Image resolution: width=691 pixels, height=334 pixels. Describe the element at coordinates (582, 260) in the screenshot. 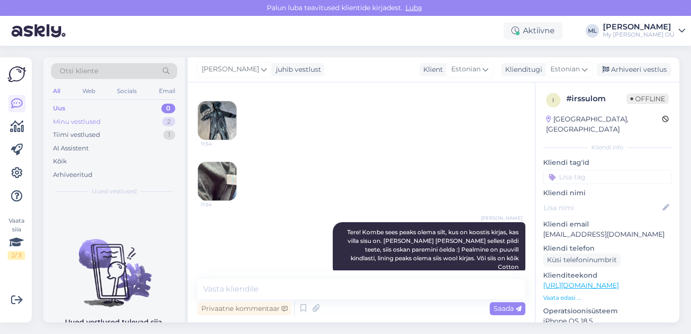

I see `div: Küsi telefoninumbrit` at that location.